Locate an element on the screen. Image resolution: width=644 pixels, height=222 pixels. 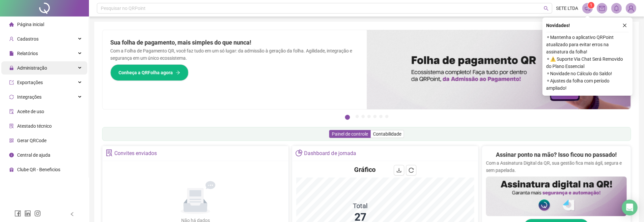
span: linkedin is located at coordinates (28, 213).